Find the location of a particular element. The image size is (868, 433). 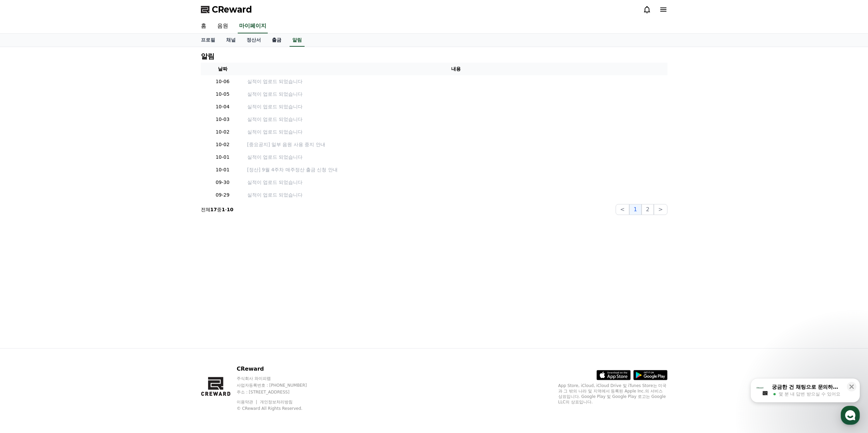

a: 설정 is located at coordinates (109, 225).